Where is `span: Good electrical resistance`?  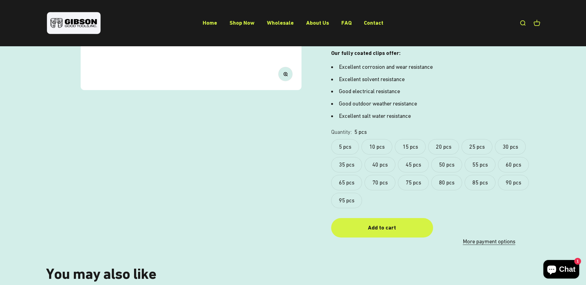 span: Good electrical resistance is located at coordinates (369, 91).